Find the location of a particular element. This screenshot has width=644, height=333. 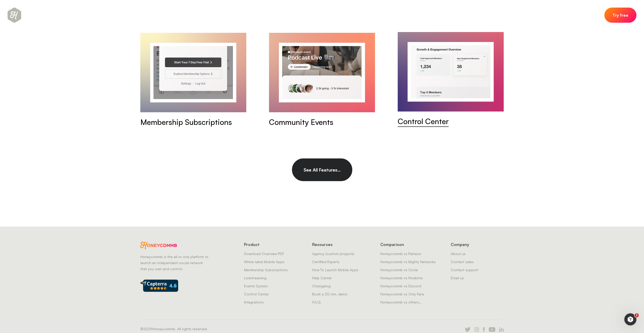

div: Product is located at coordinates (271, 245).